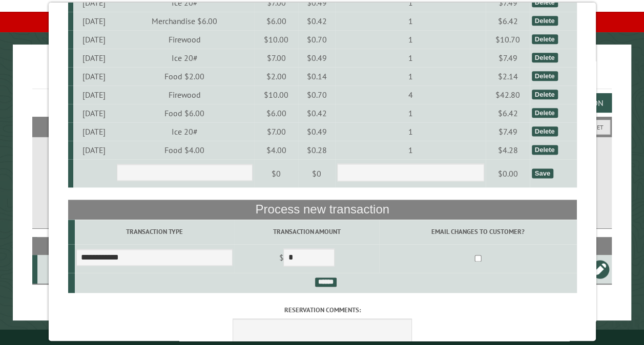 This screenshot has height=345, width=644. What do you see at coordinates (542, 173) in the screenshot?
I see `div: Save` at bounding box center [542, 173].